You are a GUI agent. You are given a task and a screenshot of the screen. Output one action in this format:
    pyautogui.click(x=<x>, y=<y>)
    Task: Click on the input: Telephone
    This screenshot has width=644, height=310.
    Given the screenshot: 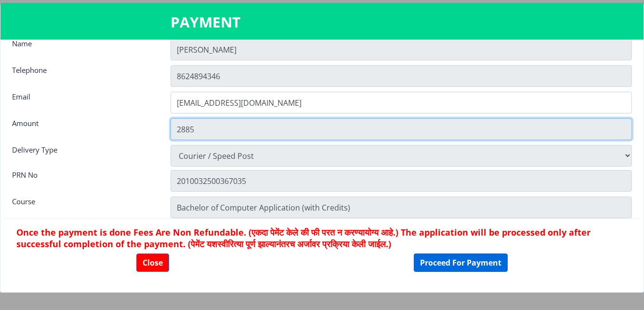 What is the action you would take?
    pyautogui.click(x=401, y=76)
    